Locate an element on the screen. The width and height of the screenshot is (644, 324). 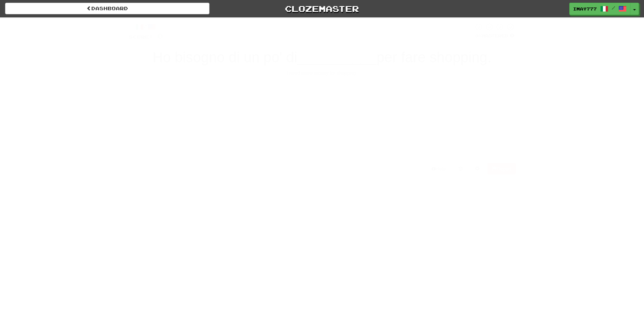
span: Score: is located at coordinates (141, 37).